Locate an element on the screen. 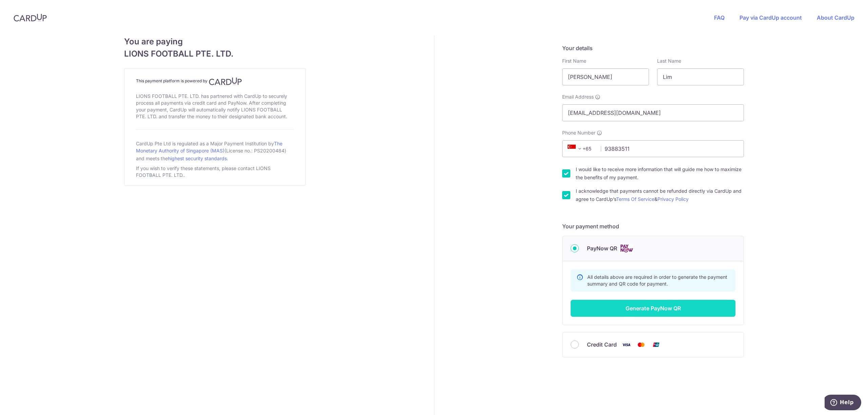 This screenshot has width=868, height=415. div: Credit Card Visa Mastercard Union Pay is located at coordinates (653, 344).